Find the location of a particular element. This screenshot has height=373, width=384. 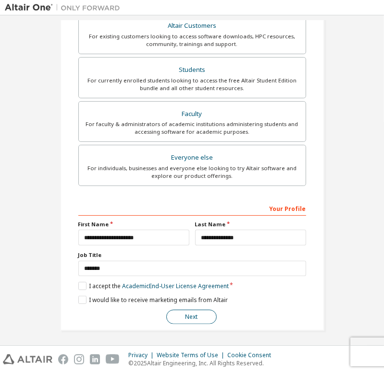

button: Next is located at coordinates (191, 317).